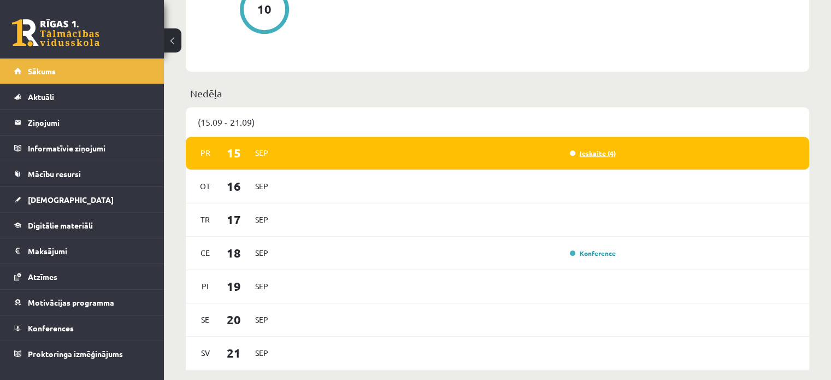 The image size is (831, 380). Describe the element at coordinates (497, 93) in the screenshot. I see `p: Nedēļa` at that location.